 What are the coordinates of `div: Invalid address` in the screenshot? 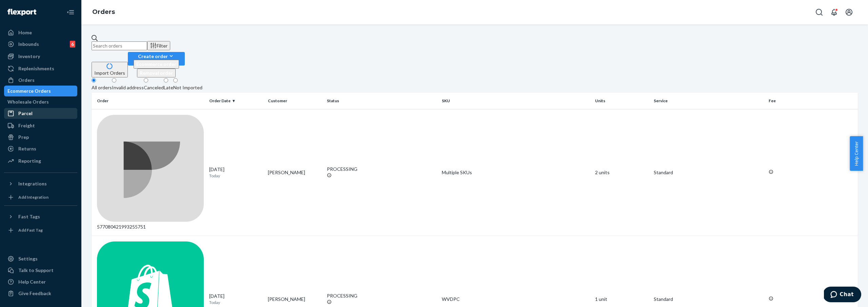 It's located at (128, 88).